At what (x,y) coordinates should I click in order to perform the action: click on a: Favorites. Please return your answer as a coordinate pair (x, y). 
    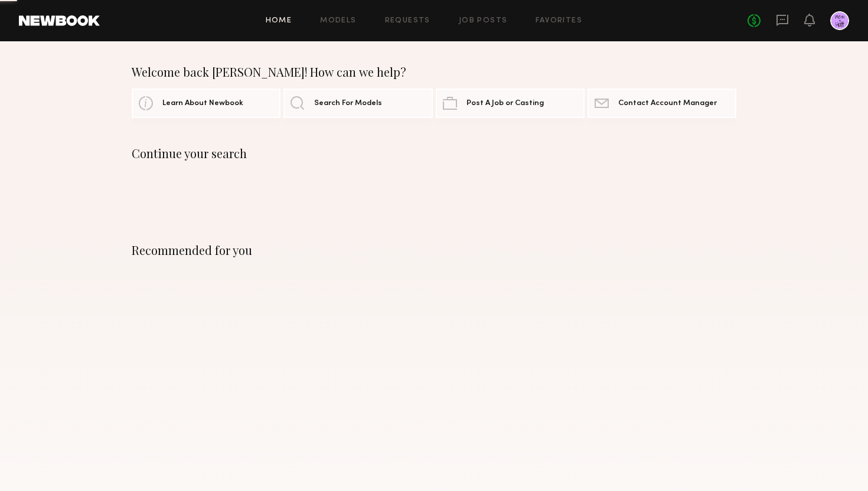
    Looking at the image, I should click on (558, 20).